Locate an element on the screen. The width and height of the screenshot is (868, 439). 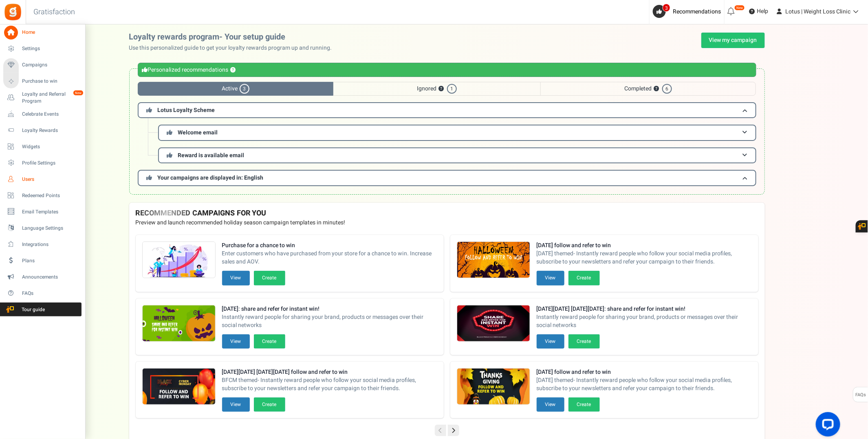
span: Campaigns is located at coordinates (51, 65).